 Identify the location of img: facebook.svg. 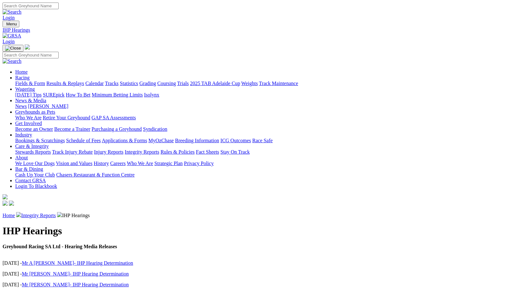
(5, 203).